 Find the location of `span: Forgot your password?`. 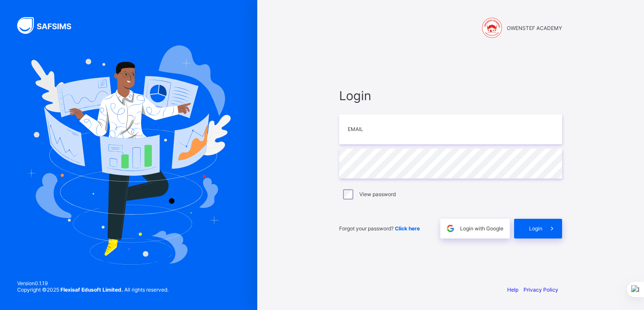

span: Forgot your password? is located at coordinates (379, 228).